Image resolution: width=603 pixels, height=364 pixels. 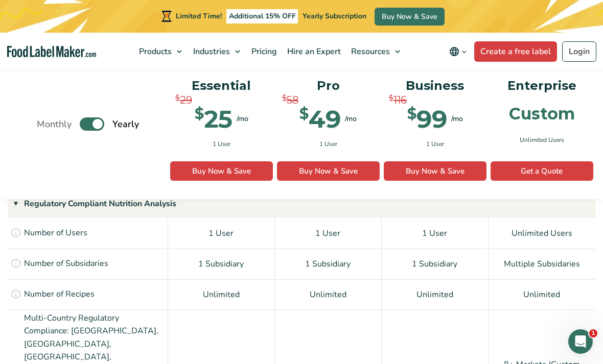 What do you see at coordinates (216, 51) in the screenshot?
I see `a: Industries` at bounding box center [216, 51].